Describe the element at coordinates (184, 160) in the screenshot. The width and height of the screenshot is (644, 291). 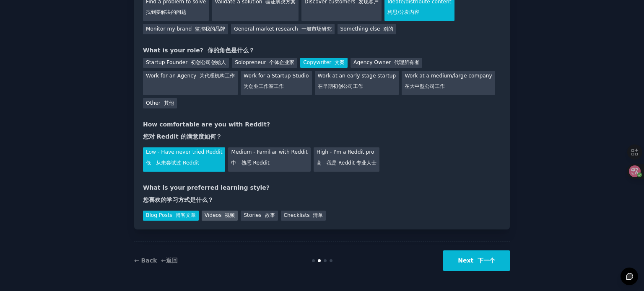
I see `div: Low - Have never tried Reddit` at that location.